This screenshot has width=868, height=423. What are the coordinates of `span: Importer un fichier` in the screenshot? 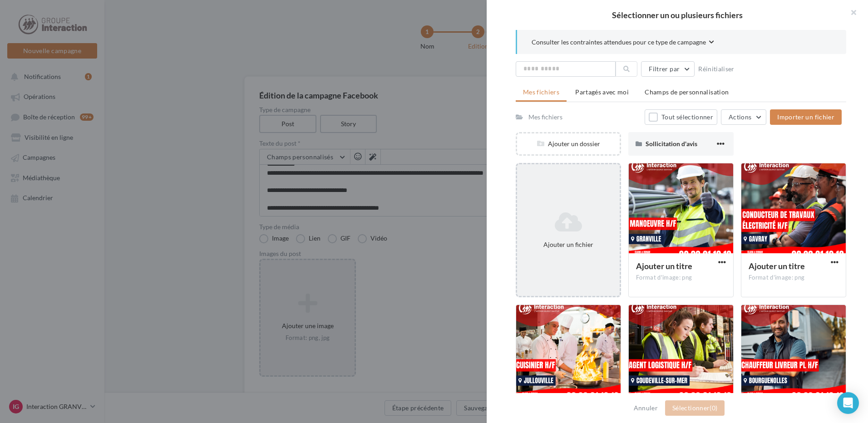 It's located at (806, 117).